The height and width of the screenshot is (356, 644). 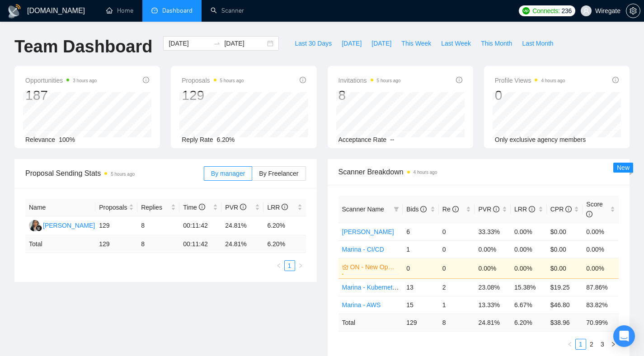 I want to click on span: Score, so click(x=594, y=209).